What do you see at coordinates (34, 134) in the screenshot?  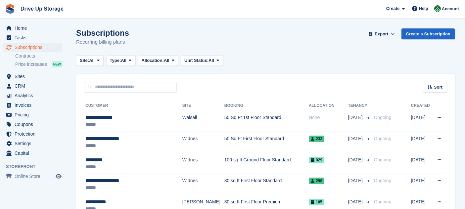 I see `span: Protection` at bounding box center [34, 134].